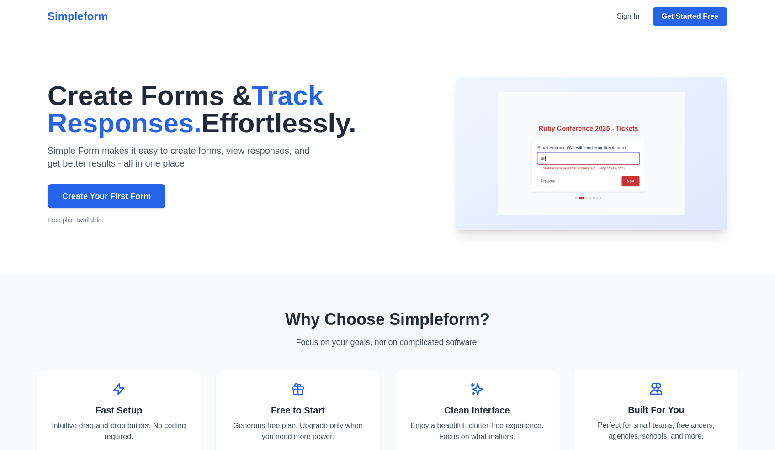 The height and width of the screenshot is (450, 775). What do you see at coordinates (656, 410) in the screenshot?
I see `h3: Built For You` at bounding box center [656, 410].